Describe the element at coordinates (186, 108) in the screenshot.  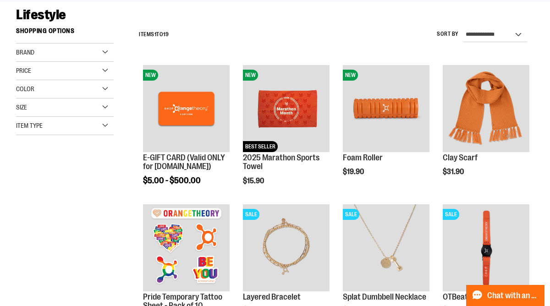
I see `img: E-GIFT CARD (Valid ONLY for ShopOrangetheory.com)` at that location.